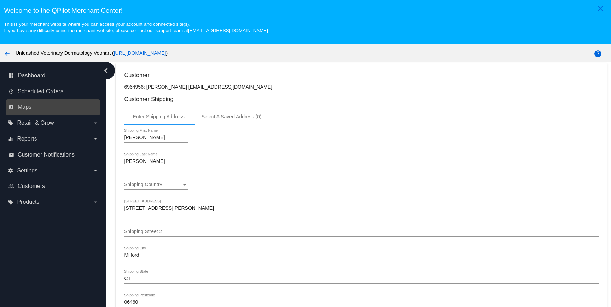 This screenshot has height=307, width=611. I want to click on input: Shipping Postcode, so click(156, 303).